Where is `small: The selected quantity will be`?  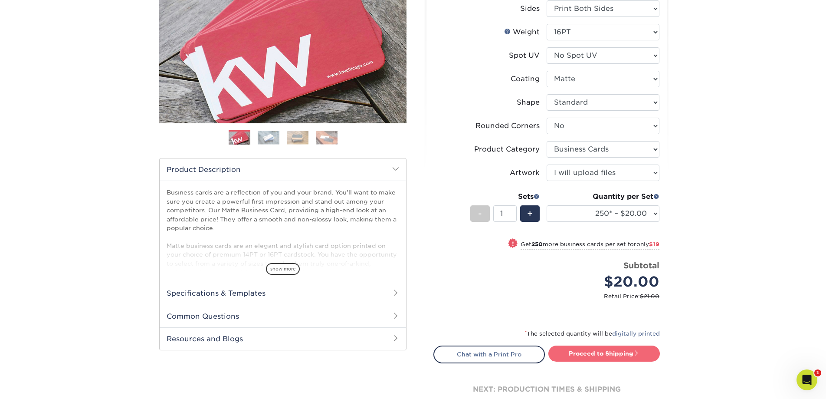
small: The selected quantity will be is located at coordinates (592, 333).